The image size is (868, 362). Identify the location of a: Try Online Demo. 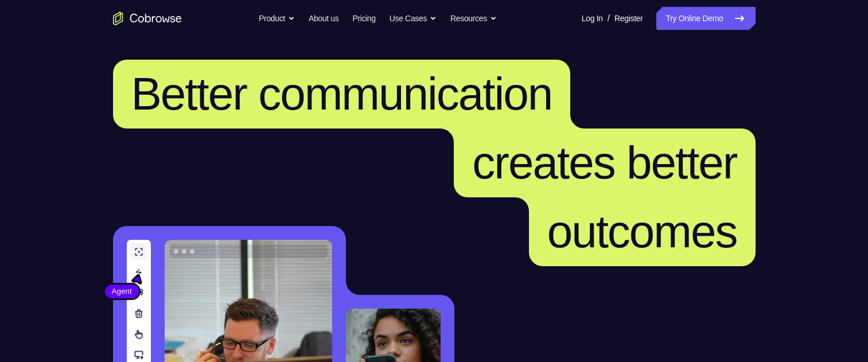
(706, 18).